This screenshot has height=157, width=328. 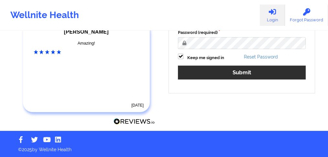 I want to click on img: Reviews.io Logo, so click(x=134, y=122).